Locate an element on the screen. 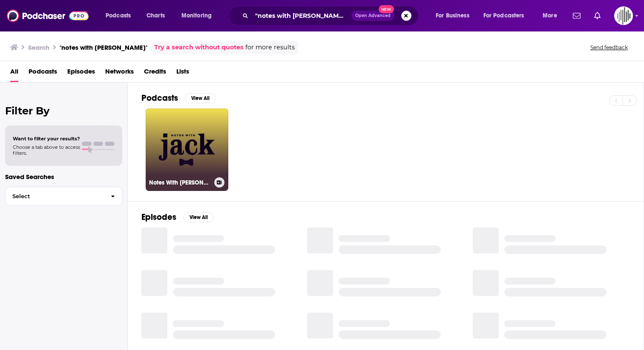 The image size is (644, 350). input: Search podcasts, credits, & more... is located at coordinates (301, 16).